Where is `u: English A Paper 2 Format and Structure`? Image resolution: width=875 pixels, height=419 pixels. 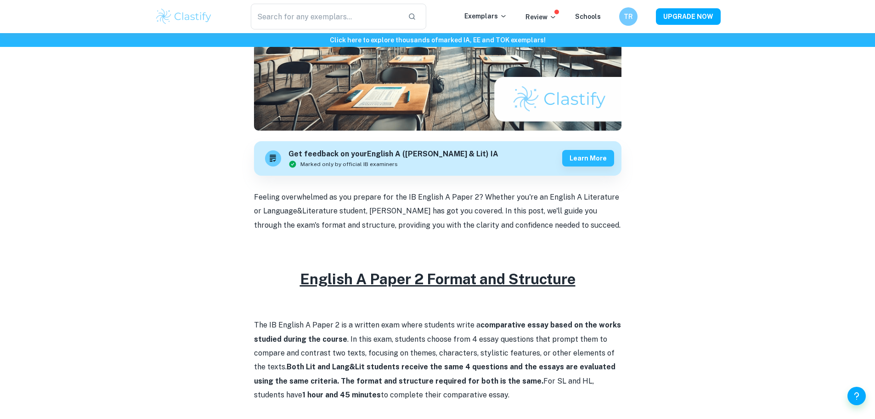 u: English A Paper 2 Format and Structure is located at coordinates (438, 278).